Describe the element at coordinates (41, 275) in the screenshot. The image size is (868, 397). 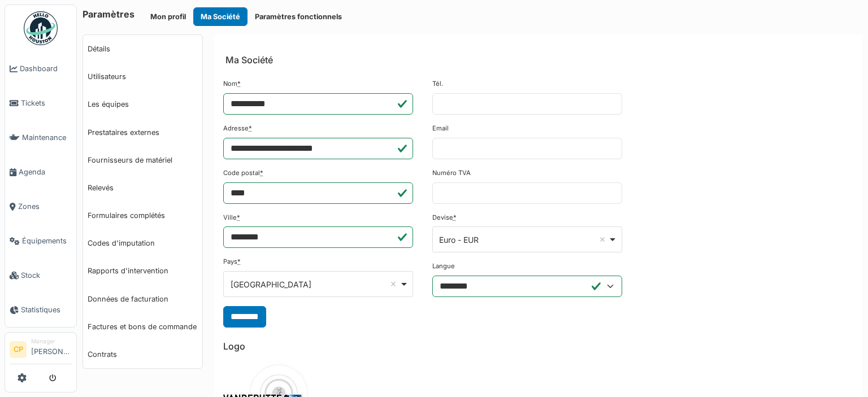
I see `a: Stock` at that location.